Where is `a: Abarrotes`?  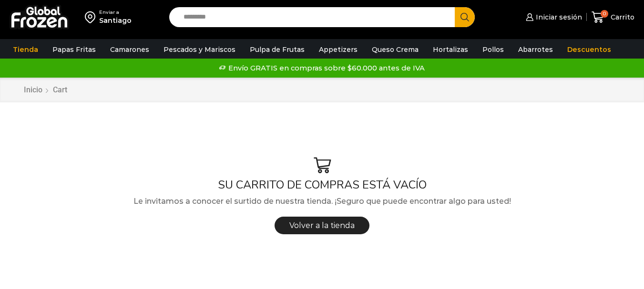
a: Abarrotes is located at coordinates (535, 49).